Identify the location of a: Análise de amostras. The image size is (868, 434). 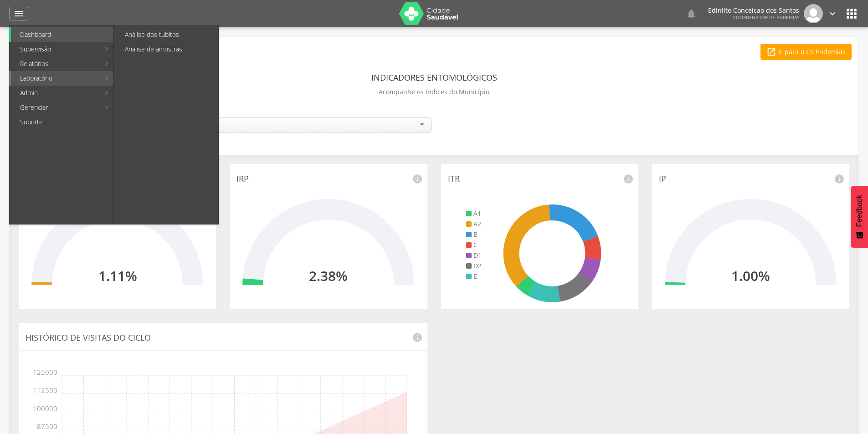
(167, 49).